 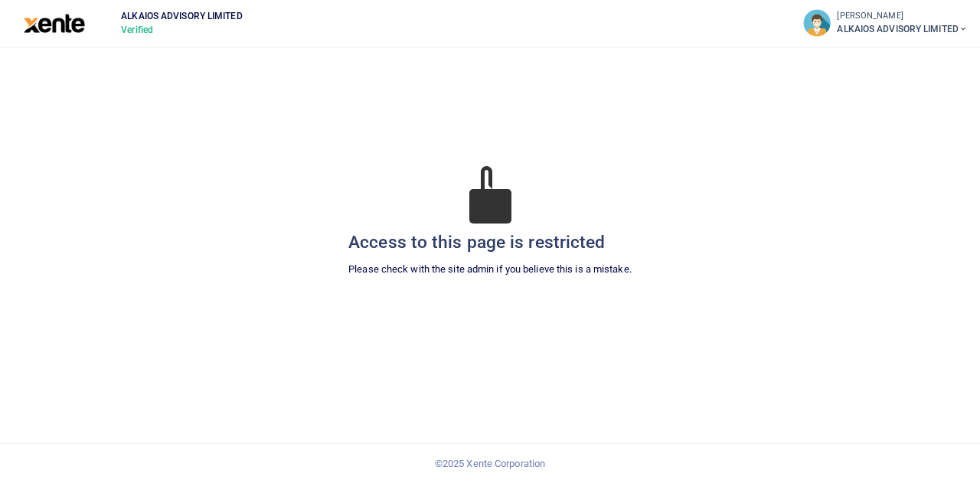 What do you see at coordinates (817, 23) in the screenshot?
I see `img: profile-user` at bounding box center [817, 23].